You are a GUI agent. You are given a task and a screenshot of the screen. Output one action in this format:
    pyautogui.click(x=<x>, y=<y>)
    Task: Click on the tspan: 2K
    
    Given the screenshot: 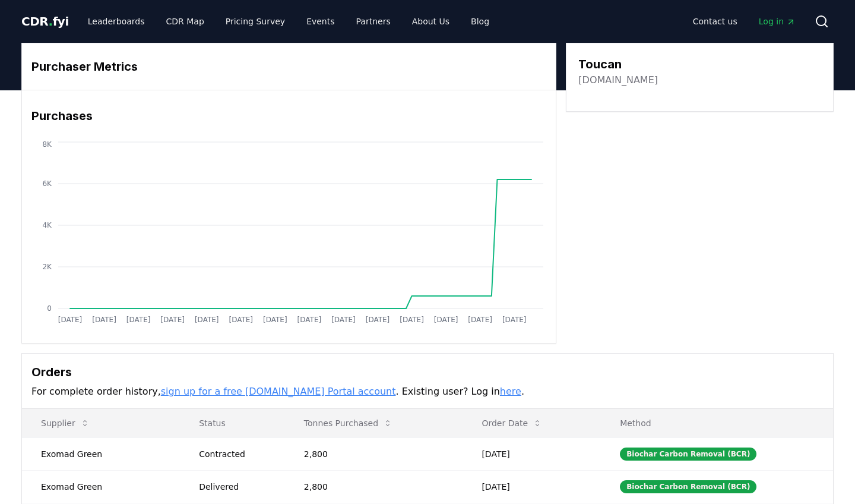 What is the action you would take?
    pyautogui.click(x=47, y=266)
    